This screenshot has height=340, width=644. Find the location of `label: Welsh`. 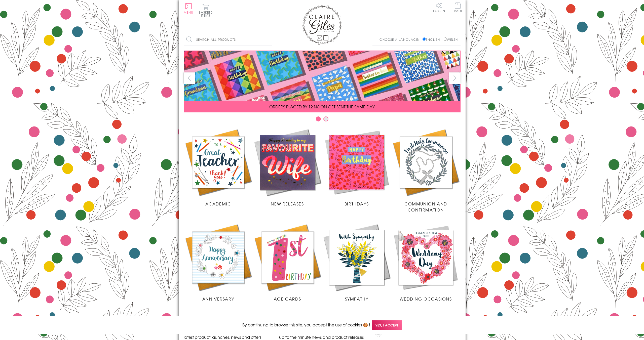

label: Welsh is located at coordinates (451, 39).